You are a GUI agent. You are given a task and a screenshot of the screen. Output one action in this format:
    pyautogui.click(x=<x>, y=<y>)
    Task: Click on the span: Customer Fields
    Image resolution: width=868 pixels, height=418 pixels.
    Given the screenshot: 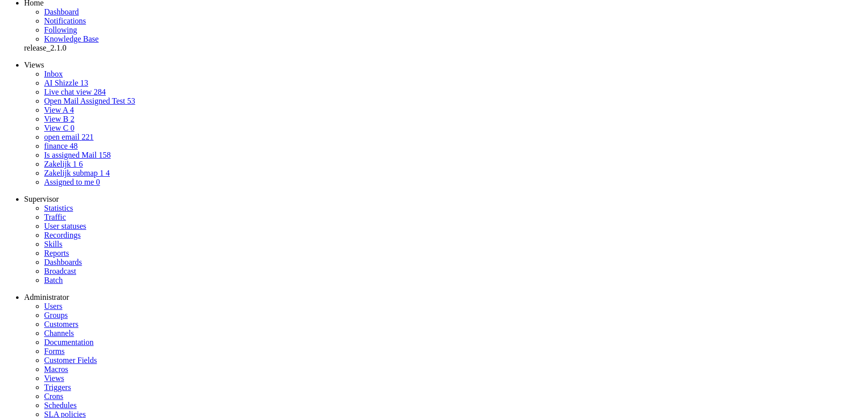 What is the action you would take?
    pyautogui.click(x=70, y=360)
    